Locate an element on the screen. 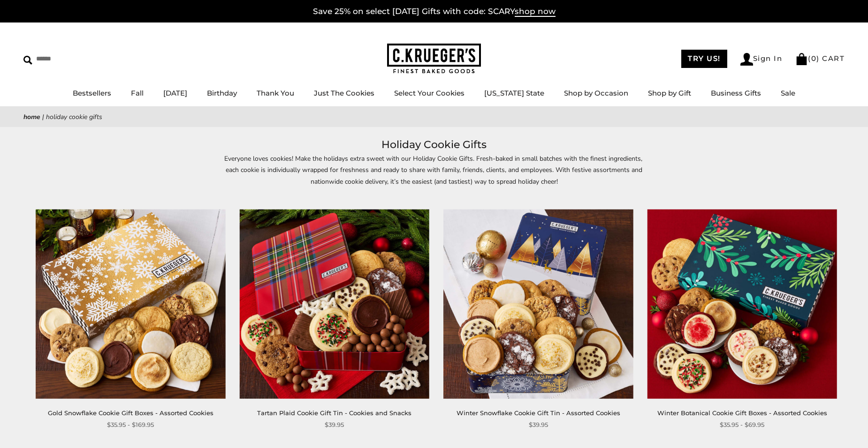 This screenshot has width=868, height=448. a: Business Gifts is located at coordinates (736, 93).